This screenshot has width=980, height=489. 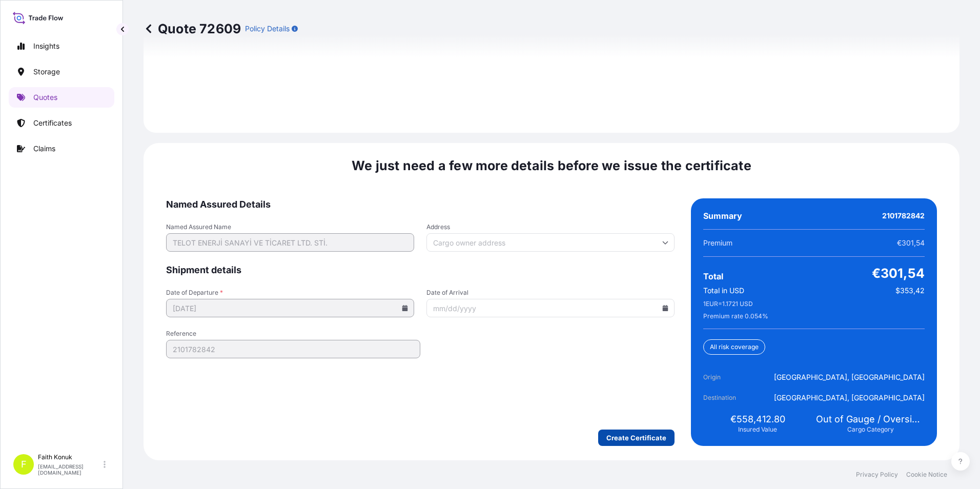 I want to click on span: F, so click(x=24, y=465).